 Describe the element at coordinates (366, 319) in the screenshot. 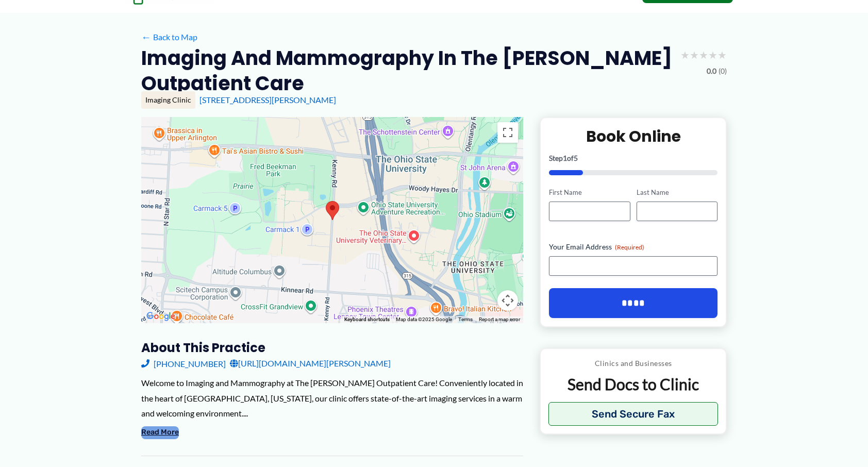

I see `button: Keyboard shortcuts` at that location.